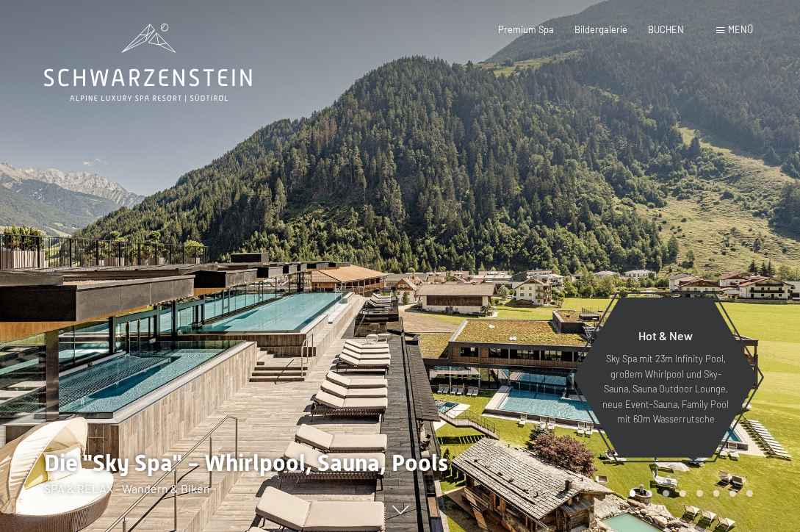 The image size is (800, 532). Describe the element at coordinates (600, 29) in the screenshot. I see `a: Bildergalerie` at that location.